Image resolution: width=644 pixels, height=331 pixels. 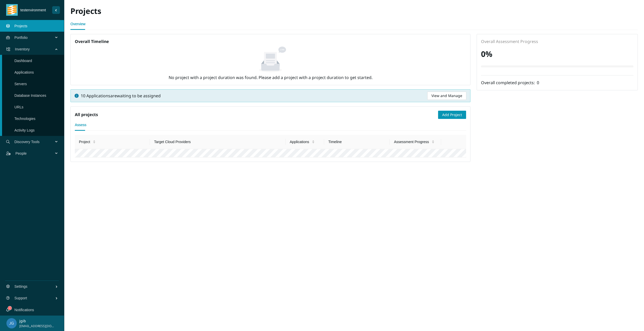 I want to click on button: View and Manage, so click(x=447, y=95).